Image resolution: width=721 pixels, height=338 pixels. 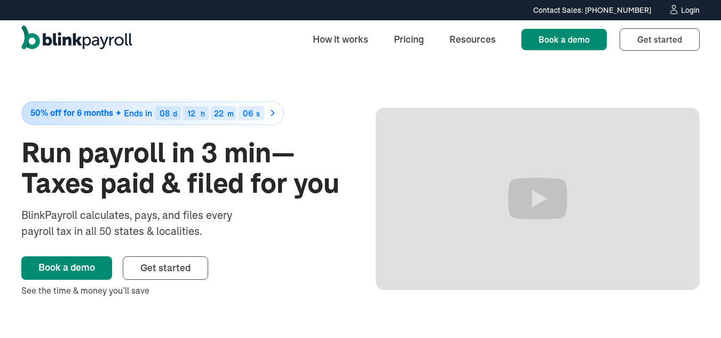 I want to click on a: Resources, so click(x=472, y=39).